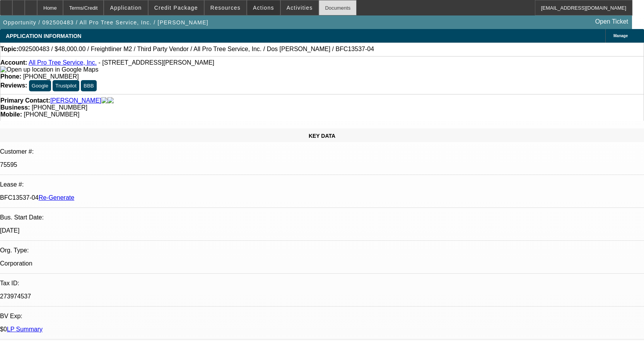 The image size is (644, 341). I want to click on span: KEY DATA, so click(322, 136).